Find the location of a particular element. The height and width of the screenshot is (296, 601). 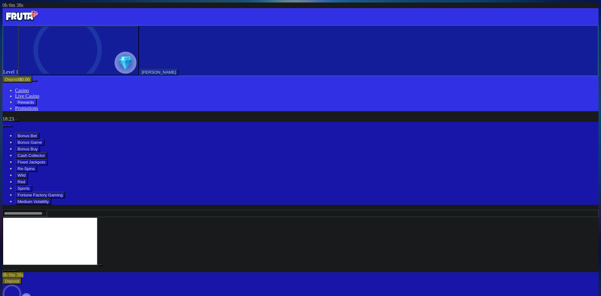

img: reward progress is located at coordinates (125, 63).